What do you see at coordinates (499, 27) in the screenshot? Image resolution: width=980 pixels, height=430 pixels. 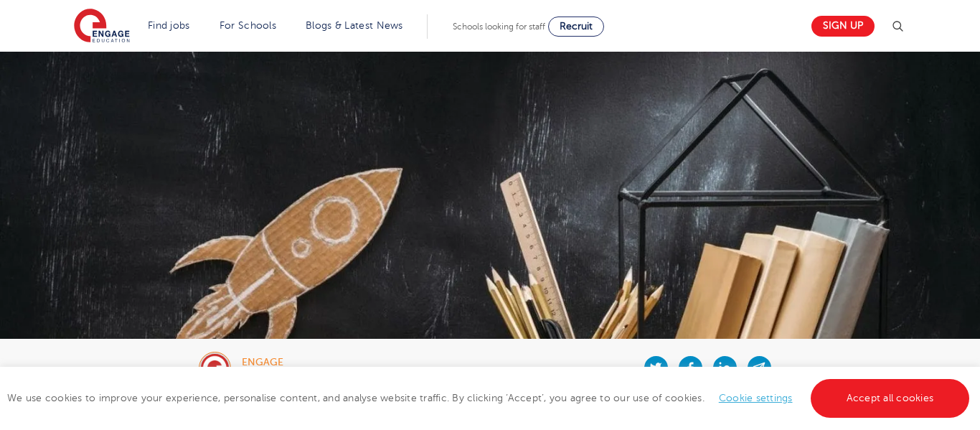 I see `span: Schools looking for staff` at bounding box center [499, 27].